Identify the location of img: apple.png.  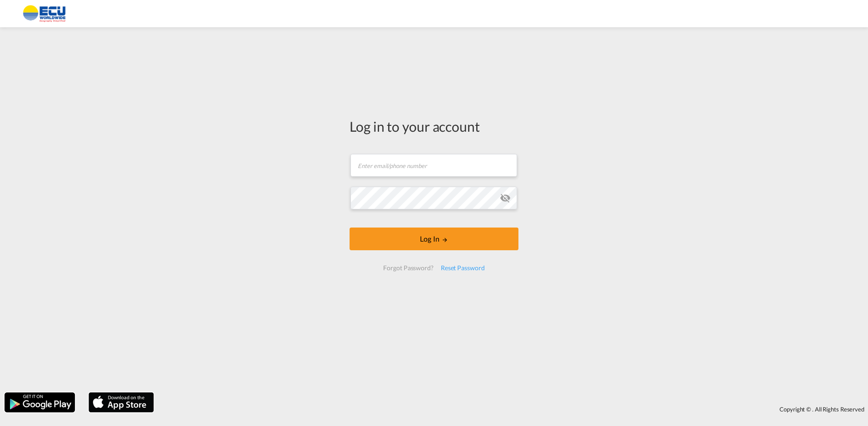
(122, 403).